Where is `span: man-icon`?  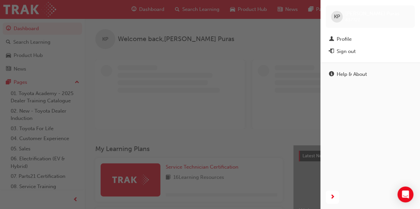
span: man-icon is located at coordinates (331, 40).